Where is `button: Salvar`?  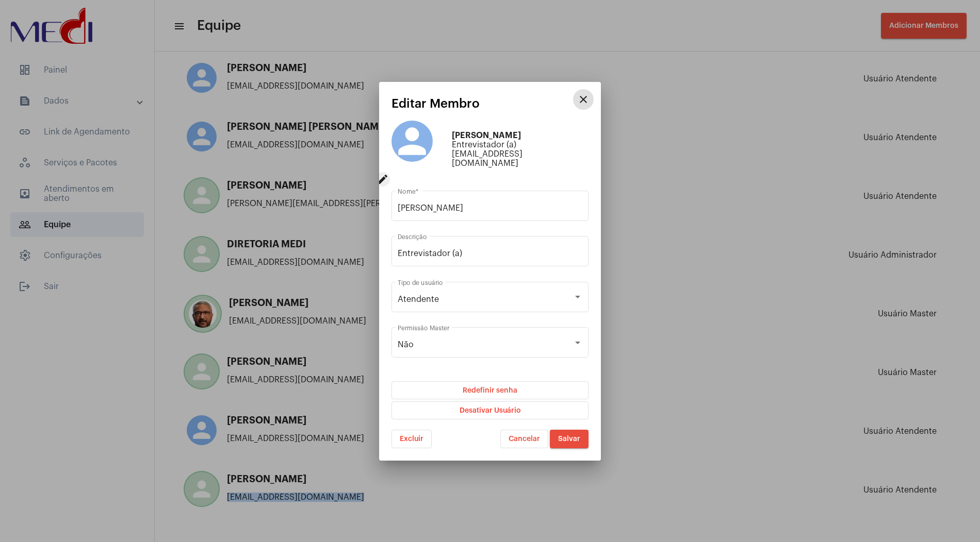 button: Salvar is located at coordinates (569, 439).